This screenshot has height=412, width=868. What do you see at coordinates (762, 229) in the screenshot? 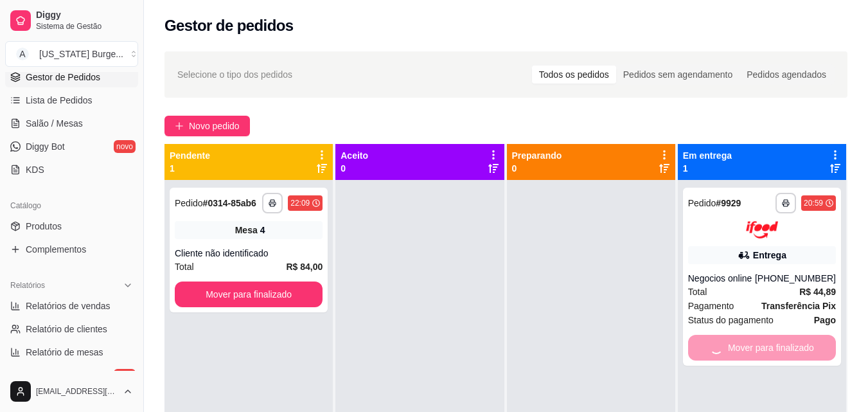
I see `img: ifood` at bounding box center [762, 229].